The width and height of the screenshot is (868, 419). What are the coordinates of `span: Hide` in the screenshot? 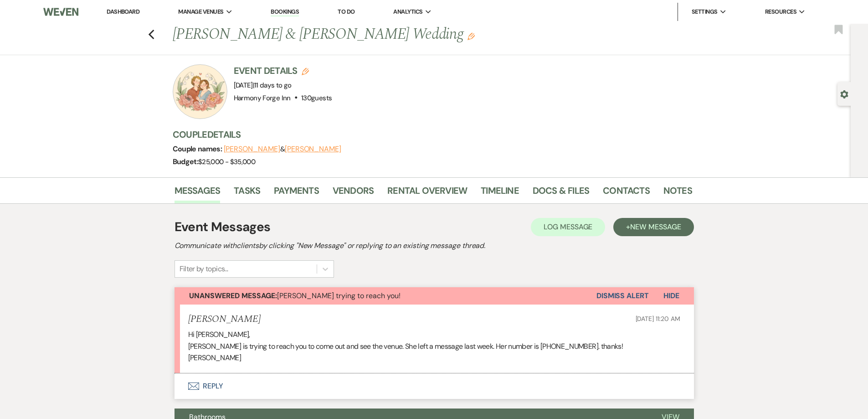 It's located at (671, 295).